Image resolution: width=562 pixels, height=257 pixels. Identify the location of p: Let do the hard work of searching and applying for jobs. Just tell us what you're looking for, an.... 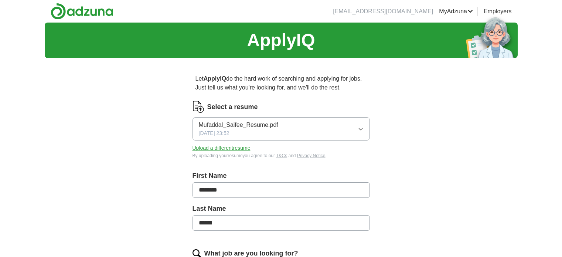
(281, 83).